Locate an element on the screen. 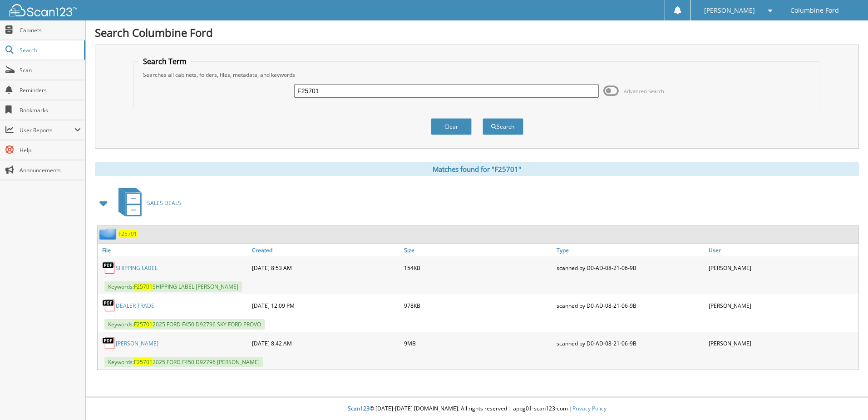 This screenshot has height=420, width=868. div: 978KB is located at coordinates (477, 305).